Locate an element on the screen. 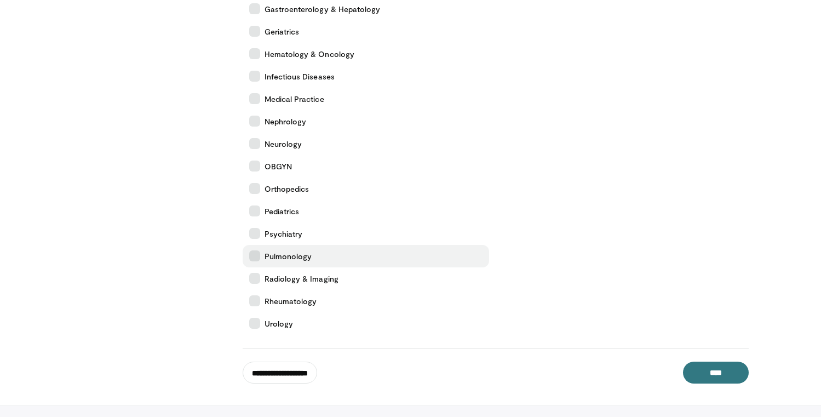  span: Pediatrics is located at coordinates (282, 211).